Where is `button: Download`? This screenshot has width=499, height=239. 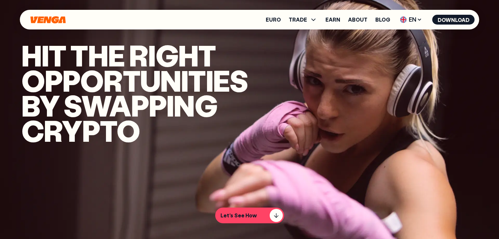 button: Download is located at coordinates (453, 20).